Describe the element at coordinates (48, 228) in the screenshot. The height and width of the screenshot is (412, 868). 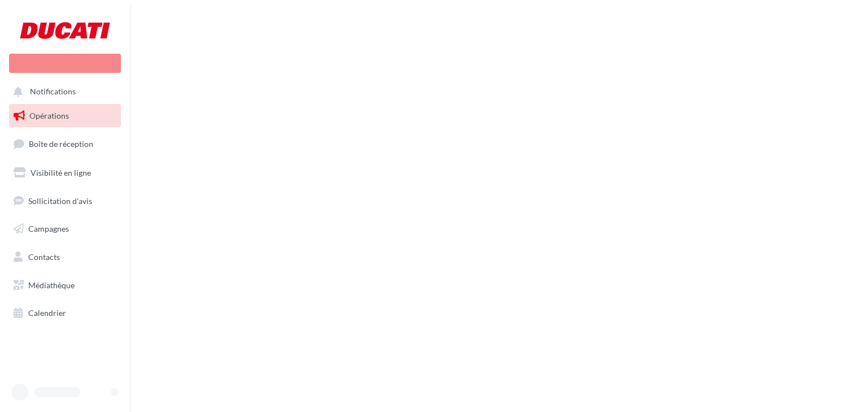
I see `span: Campagnes` at that location.